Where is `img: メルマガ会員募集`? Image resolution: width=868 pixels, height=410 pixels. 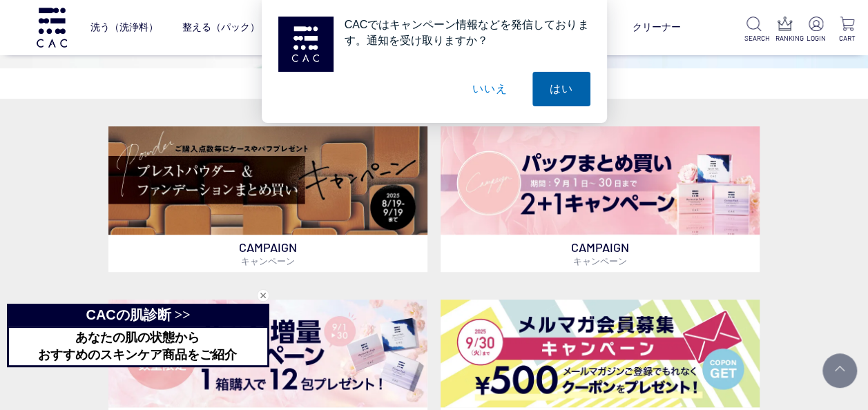 img: メルマガ会員募集 is located at coordinates (600, 354).